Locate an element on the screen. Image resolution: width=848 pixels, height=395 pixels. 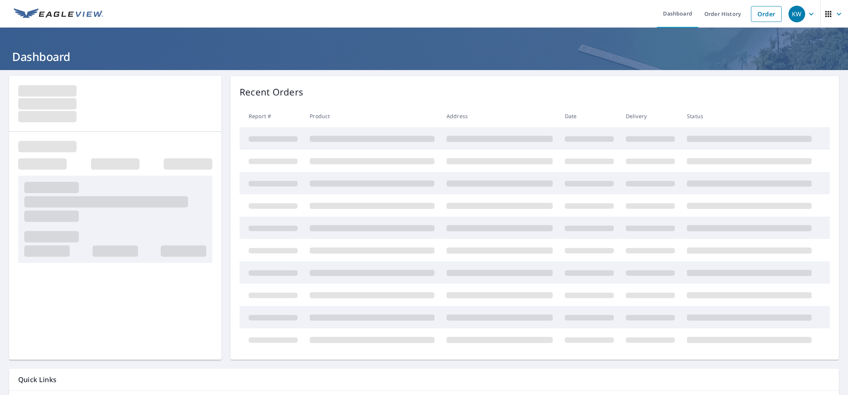
div: KW is located at coordinates (797, 14).